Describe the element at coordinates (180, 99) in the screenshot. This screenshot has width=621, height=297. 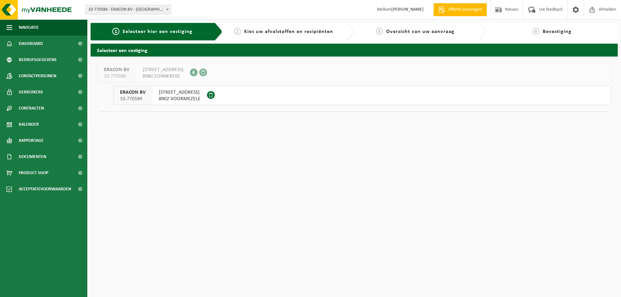
I see `span: 8902 VOORMEZELE` at that location.